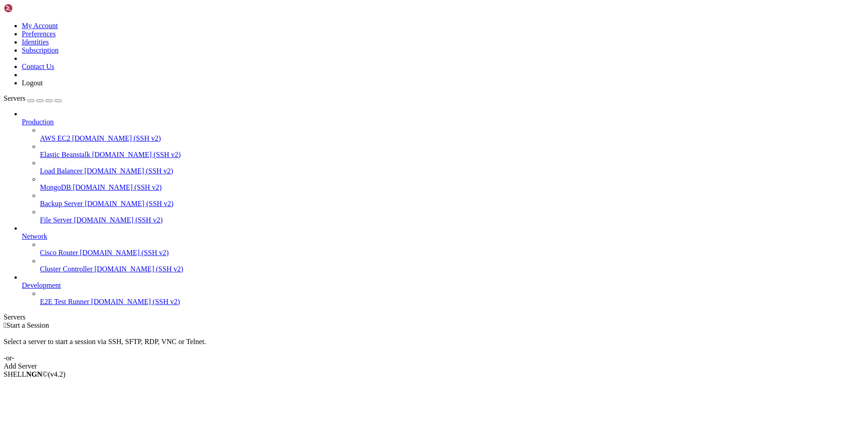 The height and width of the screenshot is (433, 868). Describe the element at coordinates (27, 325) in the screenshot. I see `span: Start a Session` at that location.